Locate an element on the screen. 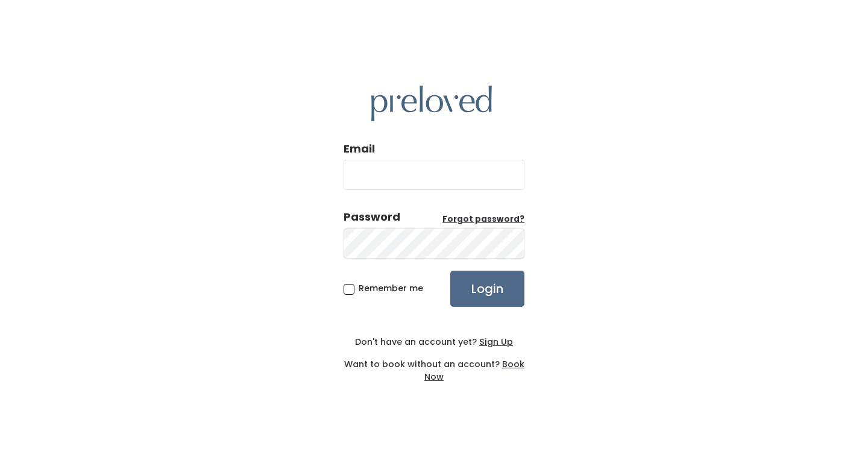  label: Email is located at coordinates (359, 149).